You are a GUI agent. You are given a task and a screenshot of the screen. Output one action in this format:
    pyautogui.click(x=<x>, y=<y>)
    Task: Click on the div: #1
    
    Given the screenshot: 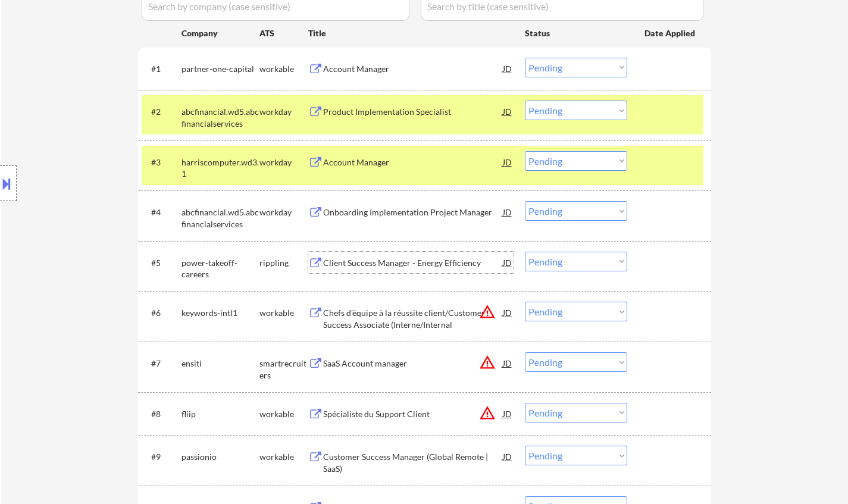 What is the action you would take?
    pyautogui.click(x=161, y=69)
    